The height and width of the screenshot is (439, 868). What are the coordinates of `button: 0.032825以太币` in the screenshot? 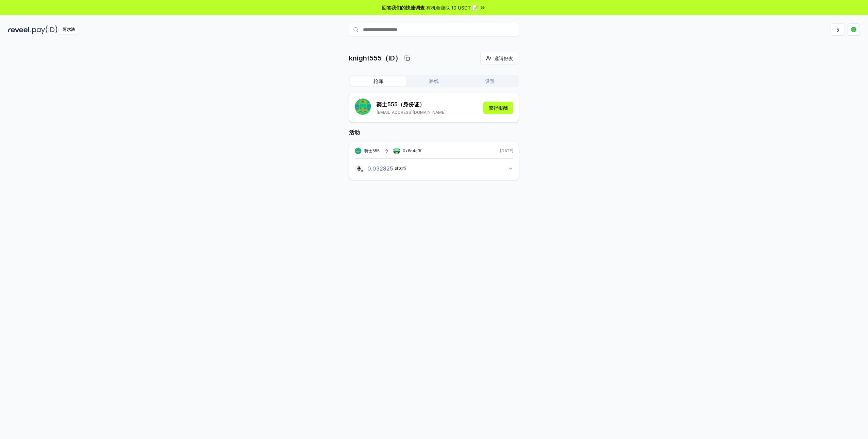 It's located at (434, 169).